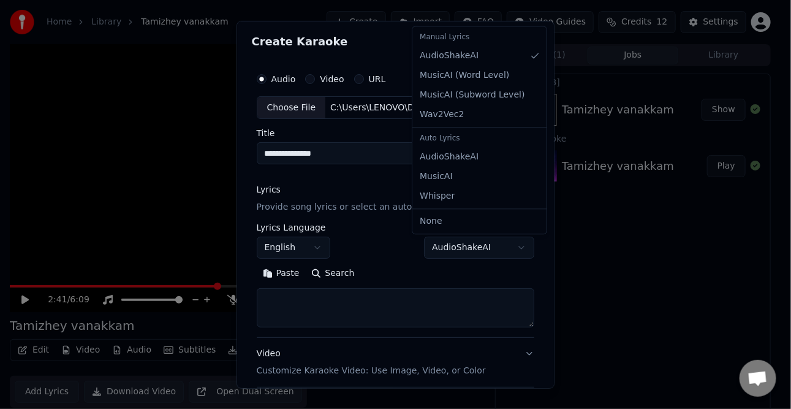  What do you see at coordinates (442, 115) in the screenshot?
I see `span: Wav2Vec2` at bounding box center [442, 115].